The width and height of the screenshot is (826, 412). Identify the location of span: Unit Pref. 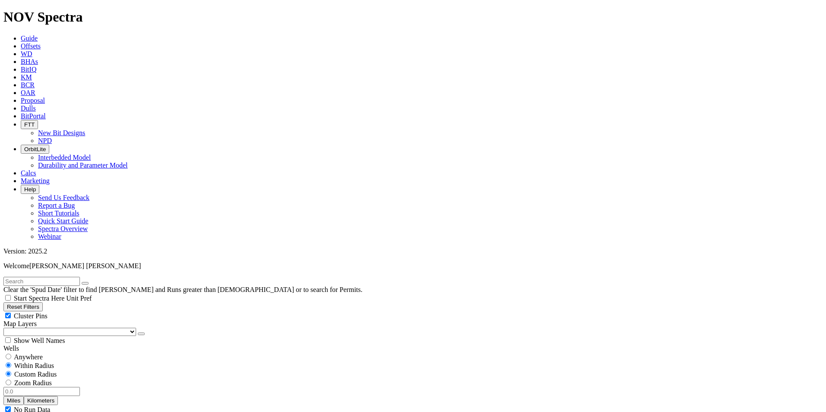
(79, 298).